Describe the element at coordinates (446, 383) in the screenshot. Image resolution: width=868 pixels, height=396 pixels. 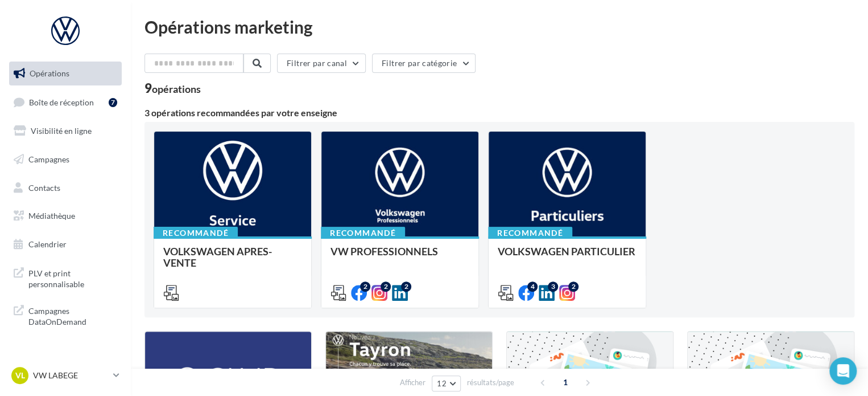
I see `button: 12` at that location.